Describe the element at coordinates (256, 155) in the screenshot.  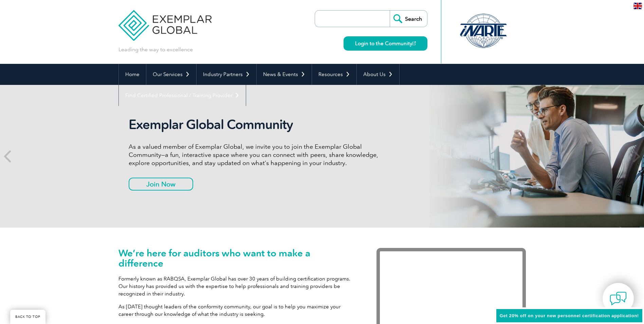
I see `p: As a valued member of Exemplar Global, we invite you to join the Exemplar Global Community—a fun,...` at that location.